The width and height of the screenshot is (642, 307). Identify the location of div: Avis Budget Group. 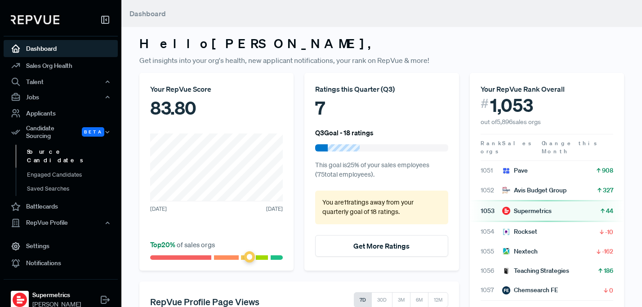
(534, 190).